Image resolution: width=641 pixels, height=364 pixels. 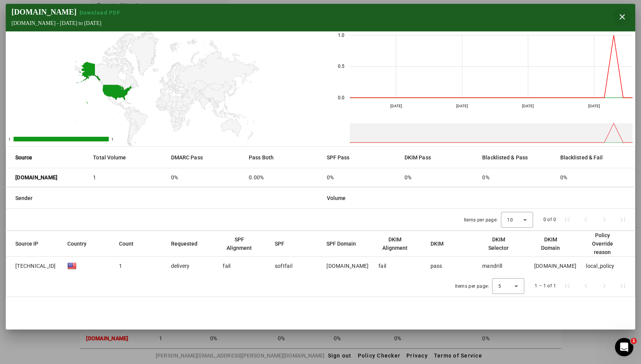 What do you see at coordinates (635, 341) in the screenshot?
I see `span: 1` at bounding box center [635, 341].